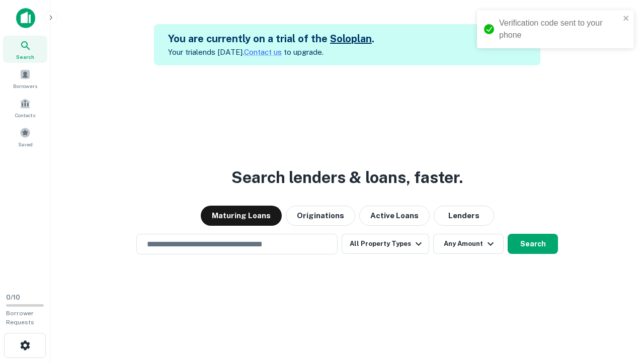  What do you see at coordinates (395, 216) in the screenshot?
I see `button: Active Loans` at bounding box center [395, 216].